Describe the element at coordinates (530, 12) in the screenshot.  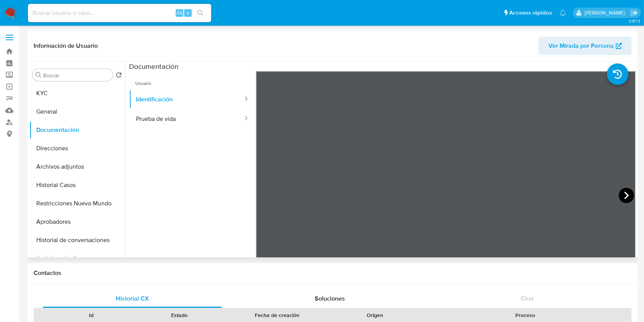
I see `span: Accesos rápidos` at that location.